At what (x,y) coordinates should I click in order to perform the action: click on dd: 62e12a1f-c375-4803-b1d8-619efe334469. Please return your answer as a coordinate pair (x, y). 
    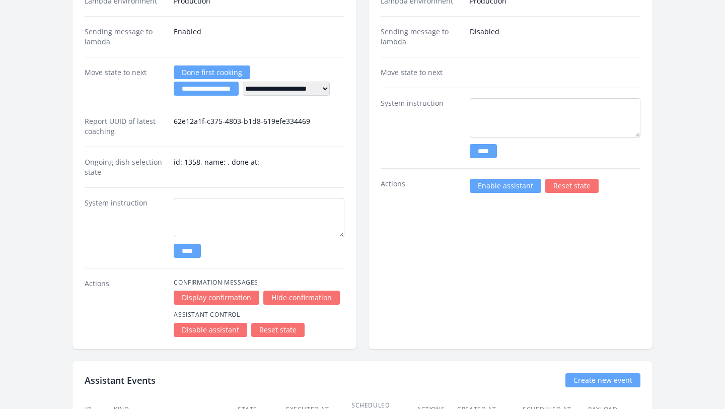
    Looking at the image, I should click on (259, 126).